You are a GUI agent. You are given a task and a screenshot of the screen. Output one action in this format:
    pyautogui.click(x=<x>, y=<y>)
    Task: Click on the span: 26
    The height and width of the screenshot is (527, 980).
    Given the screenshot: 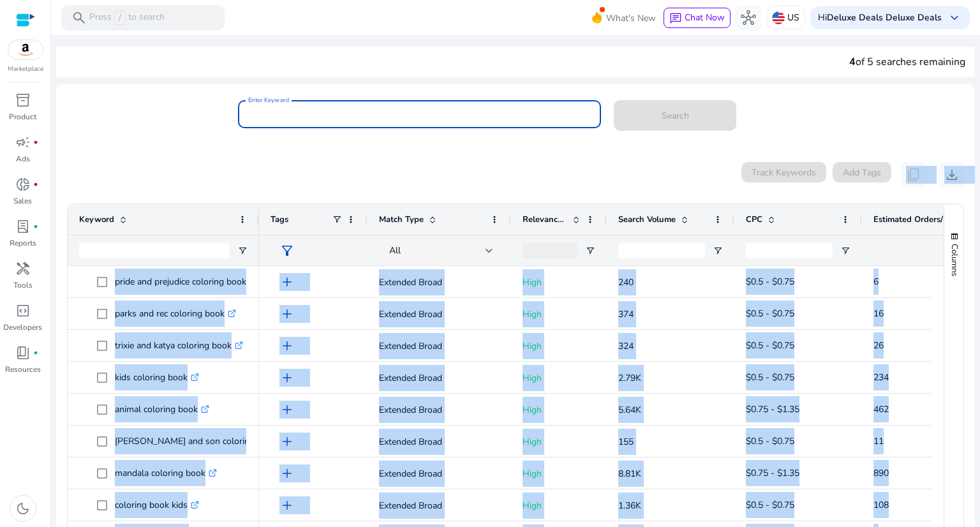 What is the action you would take?
    pyautogui.click(x=878, y=345)
    